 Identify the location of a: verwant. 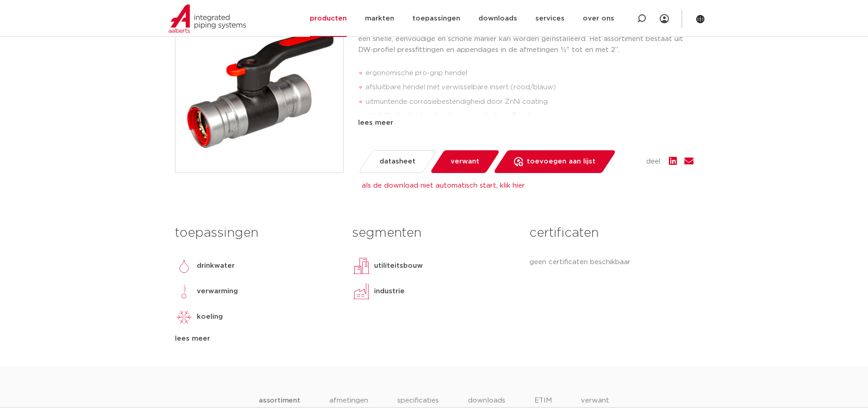
(465, 161).